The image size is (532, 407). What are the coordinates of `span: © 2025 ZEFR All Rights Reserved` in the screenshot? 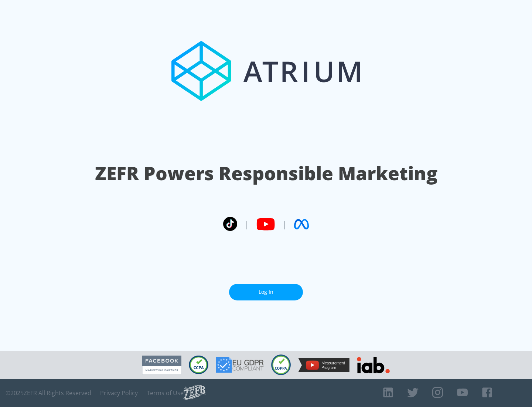 It's located at (48, 393).